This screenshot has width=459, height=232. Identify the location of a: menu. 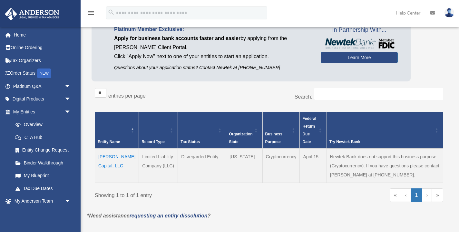
(91, 14).